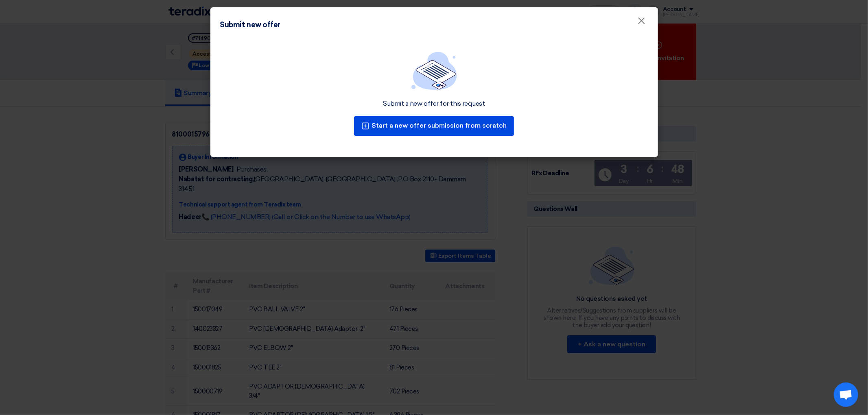 The height and width of the screenshot is (415, 868). What do you see at coordinates (642, 21) in the screenshot?
I see `button: Close` at bounding box center [642, 21].